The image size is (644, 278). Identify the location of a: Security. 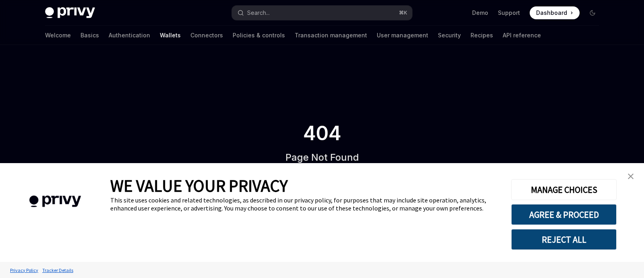
(449, 36).